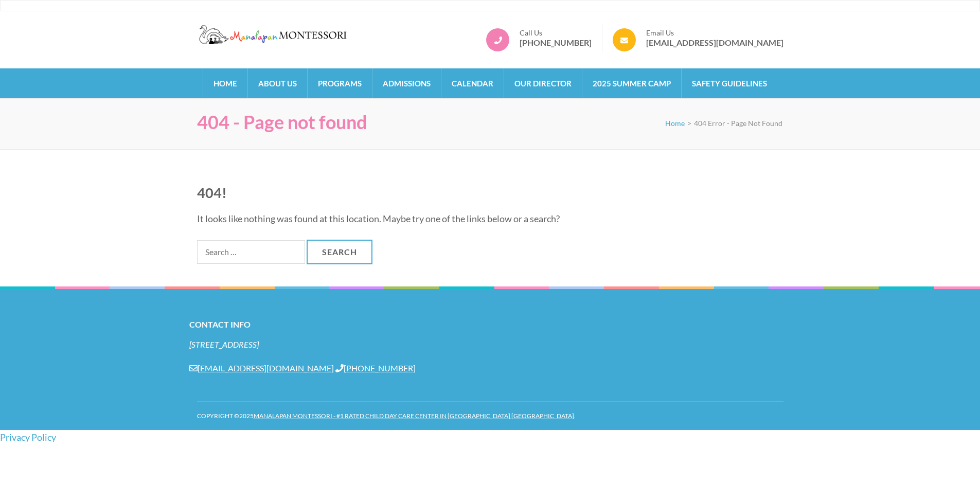  I want to click on h1: 404 - Page not found, so click(282, 122).